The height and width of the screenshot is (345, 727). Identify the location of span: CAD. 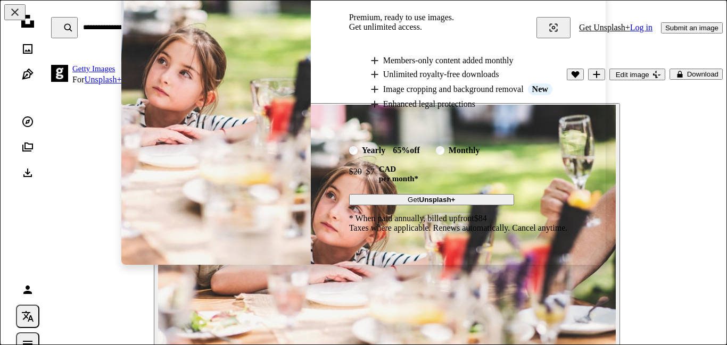
(398, 169).